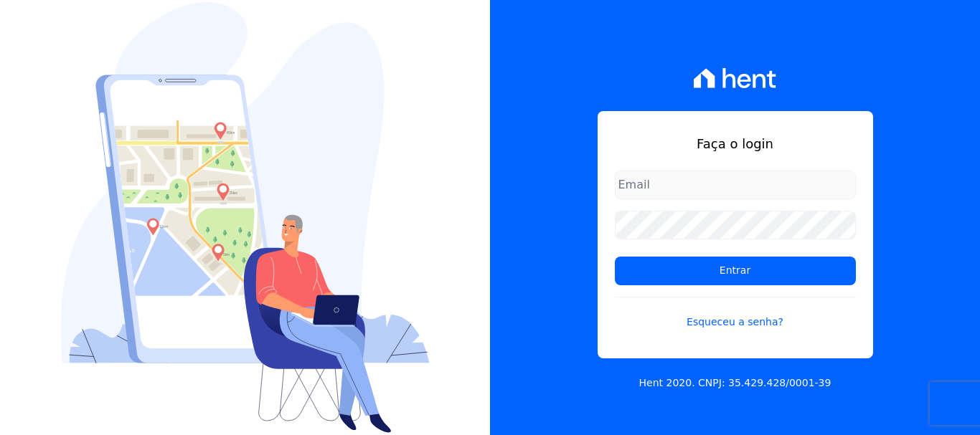 The width and height of the screenshot is (980, 435). Describe the element at coordinates (735, 143) in the screenshot. I see `h1: Faça o login` at that location.